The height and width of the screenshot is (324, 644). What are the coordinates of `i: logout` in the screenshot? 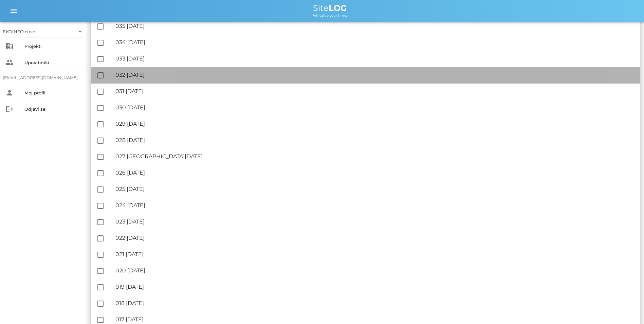 It's located at (9, 109).